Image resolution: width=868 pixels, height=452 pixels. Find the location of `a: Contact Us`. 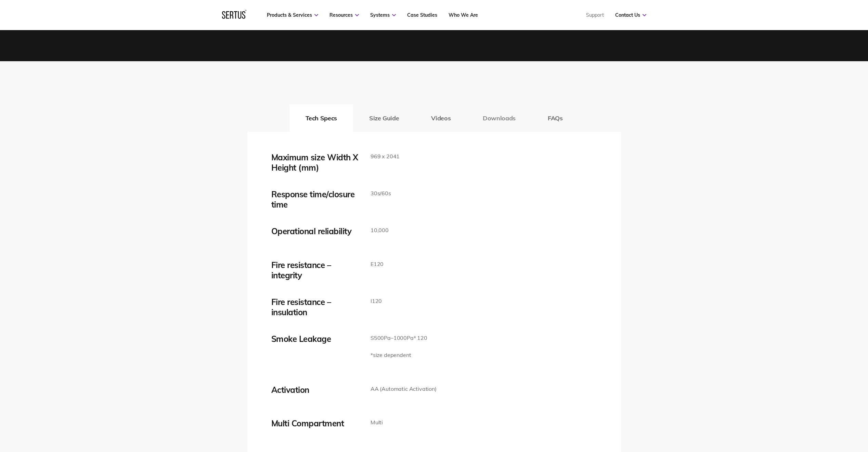

a: Contact Us is located at coordinates (631, 15).